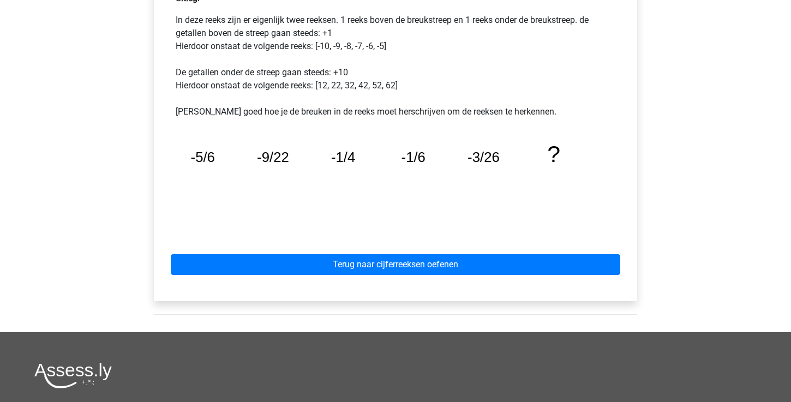  What do you see at coordinates (273, 157) in the screenshot?
I see `tspan: -9/22` at bounding box center [273, 157].